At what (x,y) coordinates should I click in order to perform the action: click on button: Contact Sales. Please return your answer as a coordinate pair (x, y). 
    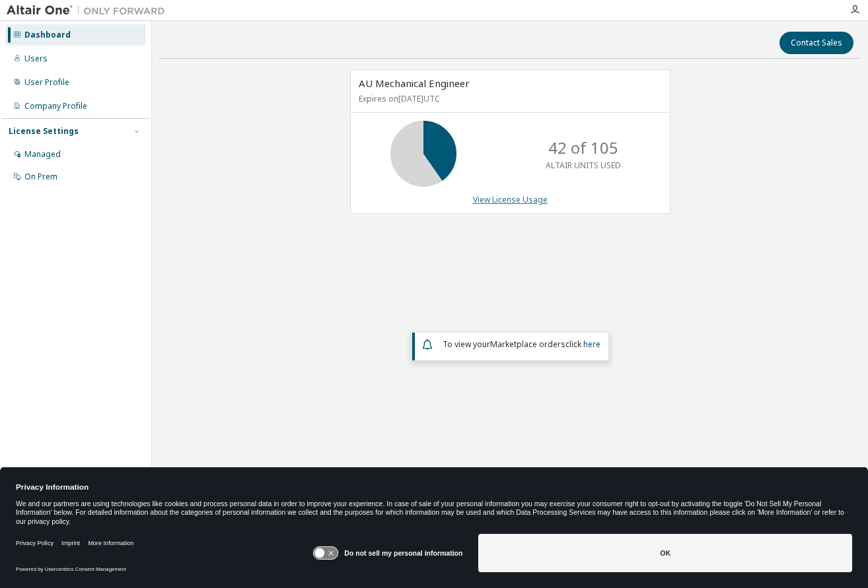
    Looking at the image, I should click on (816, 43).